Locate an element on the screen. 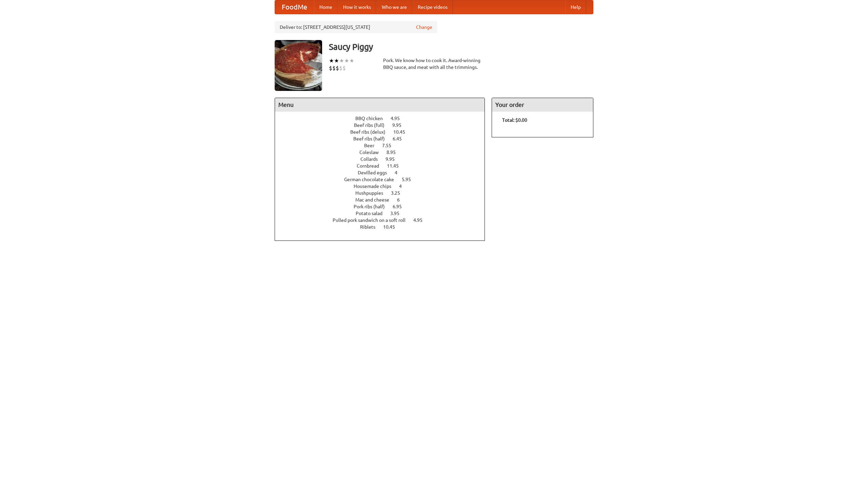 The image size is (868, 480). span: Potato salad is located at coordinates (372, 214).